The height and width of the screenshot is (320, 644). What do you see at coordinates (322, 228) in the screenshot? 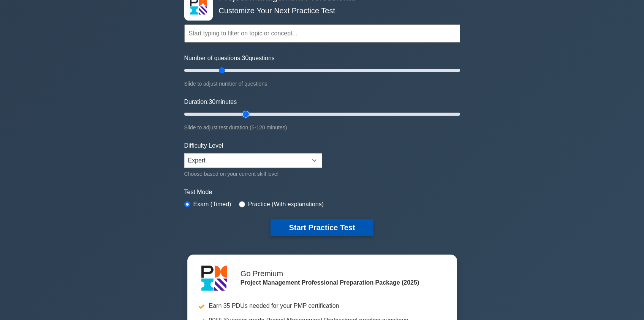
I see `button: Start Practice Test` at bounding box center [322, 228].